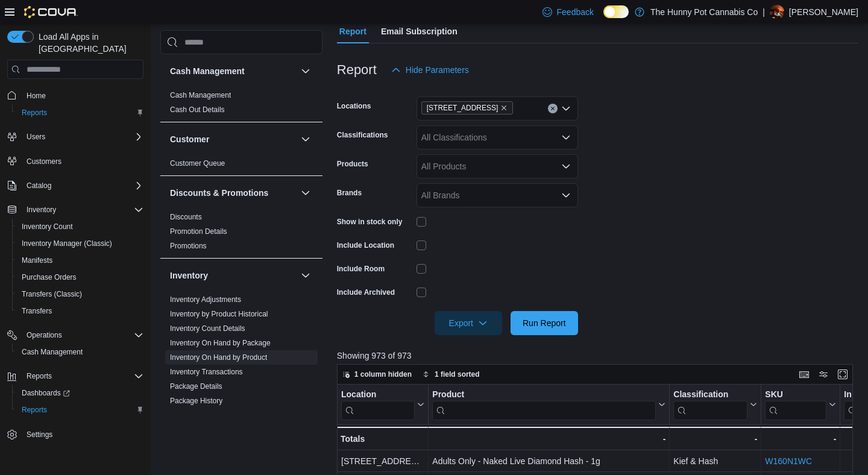 The image size is (868, 475). Describe the element at coordinates (801, 405) in the screenshot. I see `button: SKU` at that location.